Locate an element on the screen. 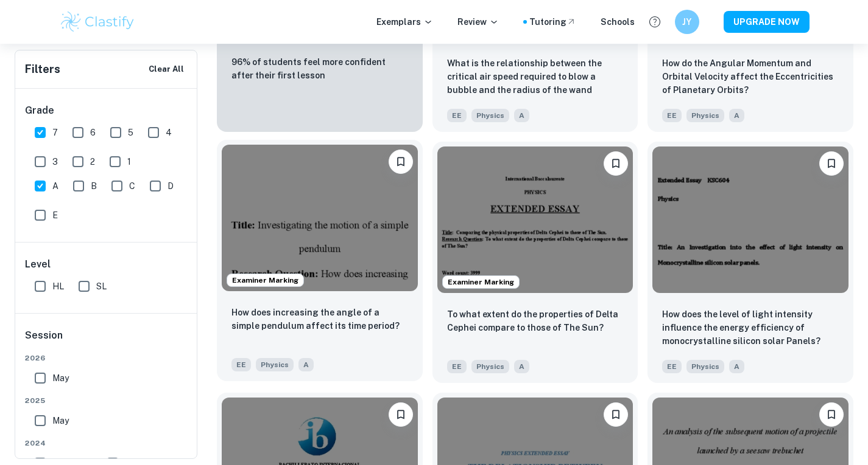 This screenshot has width=868, height=465. span: 2026 is located at coordinates (106, 359).